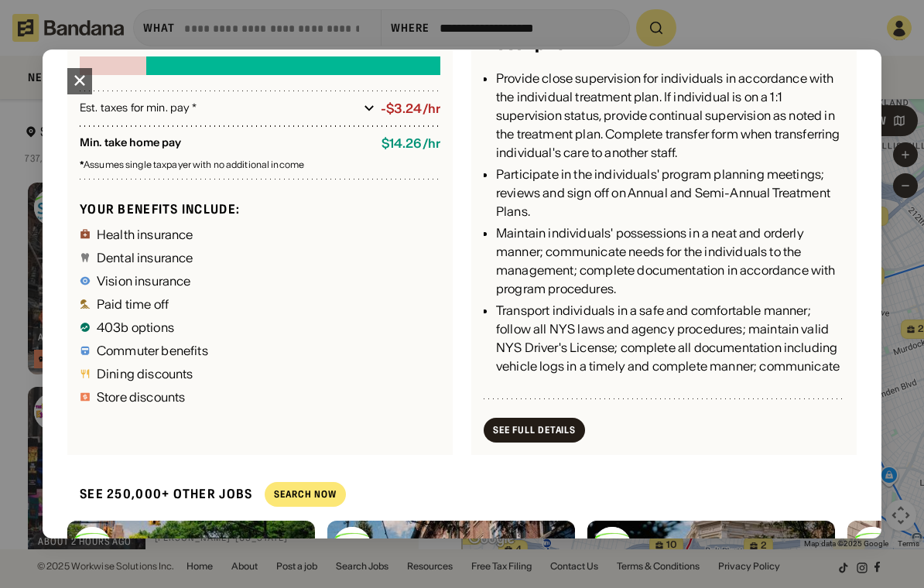  What do you see at coordinates (260, 165) in the screenshot?
I see `div: Assumes single taxpayer with no additional income` at bounding box center [260, 165].